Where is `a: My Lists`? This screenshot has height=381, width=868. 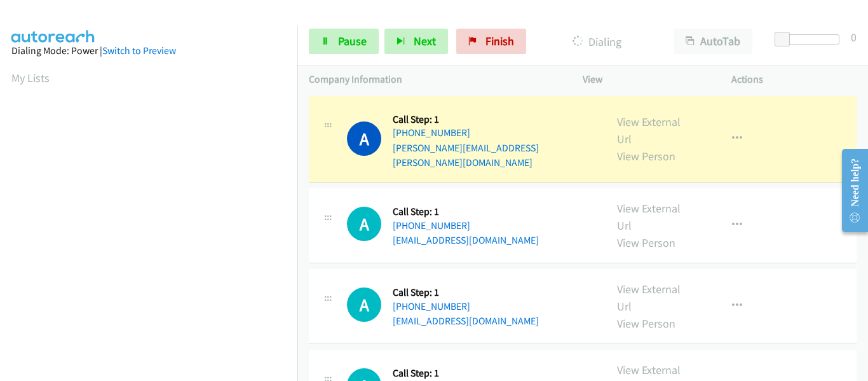
a: My Lists is located at coordinates (31, 78).